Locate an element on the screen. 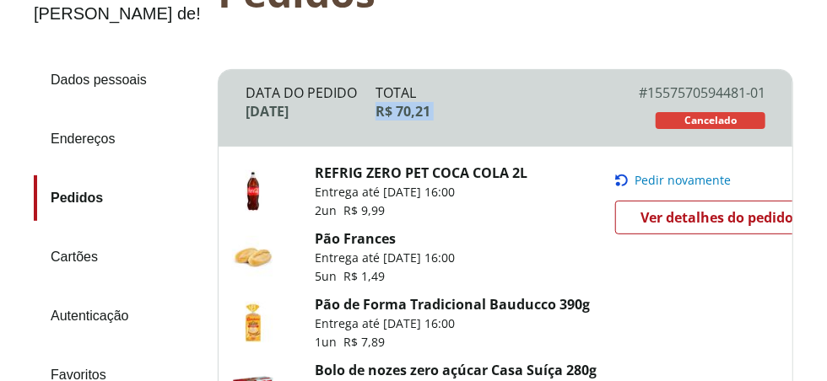  img: Pão Frances is located at coordinates (253, 257).